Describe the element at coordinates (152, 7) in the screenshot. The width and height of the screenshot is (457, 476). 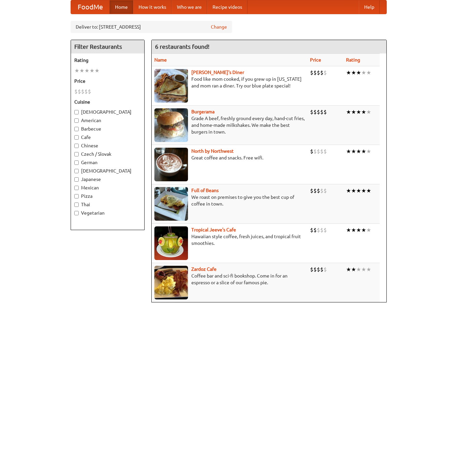
I see `a: How it works` at that location.